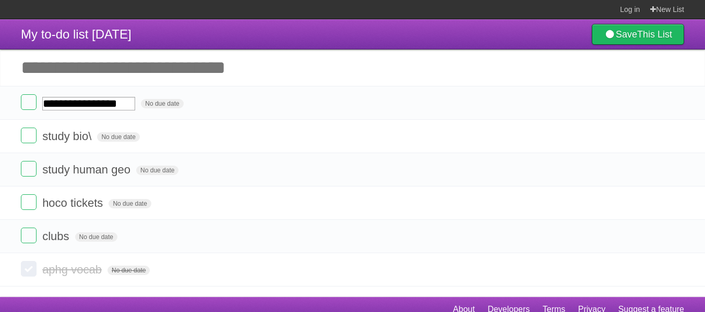 This screenshot has height=312, width=705. What do you see at coordinates (73, 270) in the screenshot?
I see `span: aphg vocab` at bounding box center [73, 270].